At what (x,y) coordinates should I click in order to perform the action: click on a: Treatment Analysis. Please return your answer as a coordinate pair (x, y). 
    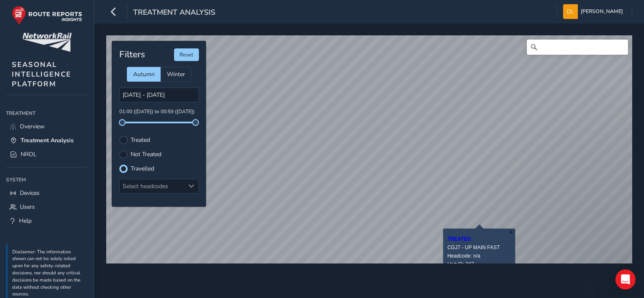
    Looking at the image, I should click on (47, 140).